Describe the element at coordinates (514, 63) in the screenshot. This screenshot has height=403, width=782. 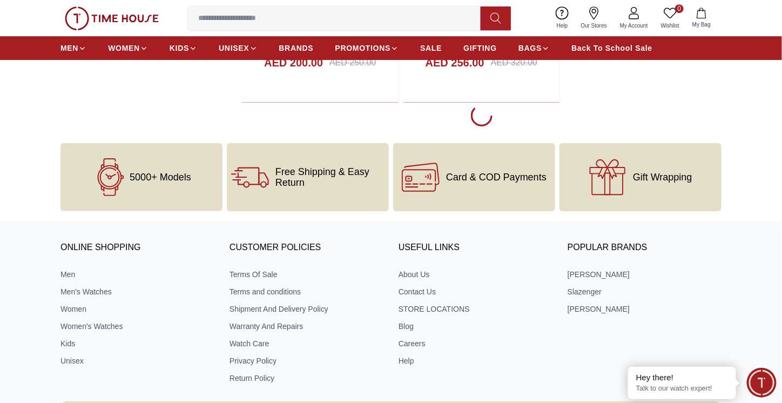
I see `div: AED 320.00` at that location.